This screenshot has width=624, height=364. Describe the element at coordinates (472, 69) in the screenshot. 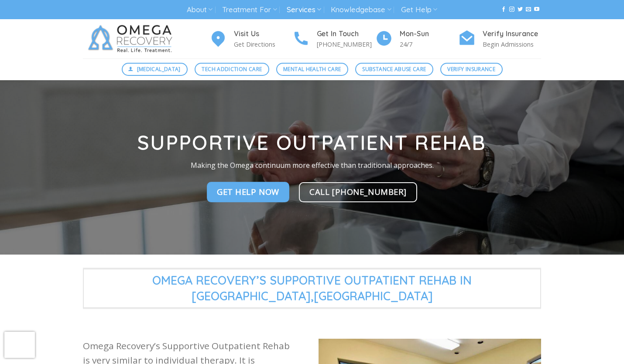

I see `span: Verify Insurance` at that location.